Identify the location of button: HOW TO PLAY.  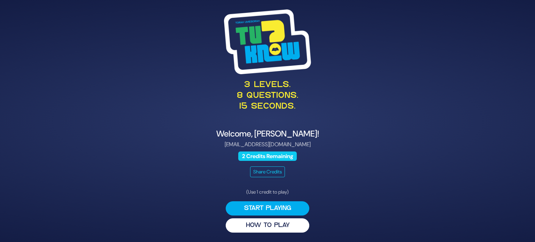
(268, 225).